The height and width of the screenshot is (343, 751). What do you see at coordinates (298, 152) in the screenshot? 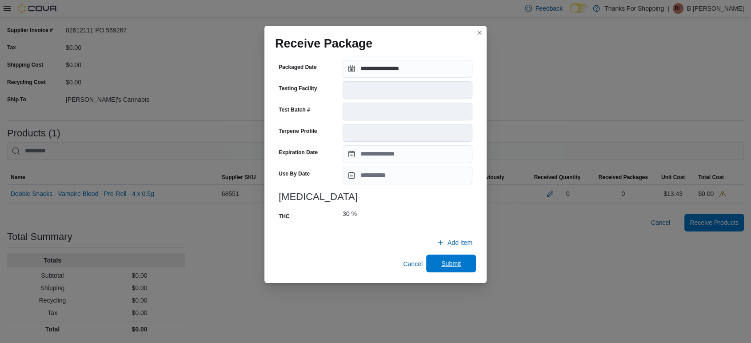
I see `label: Expiration Date` at bounding box center [298, 152].